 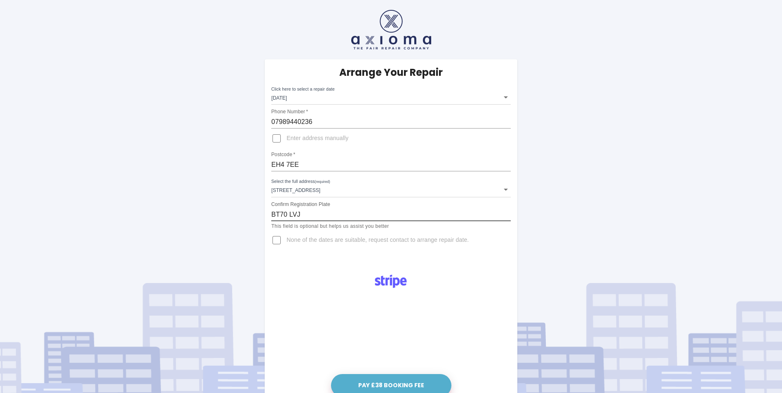 What do you see at coordinates (391, 281) in the screenshot?
I see `img: Logo` at bounding box center [391, 281].